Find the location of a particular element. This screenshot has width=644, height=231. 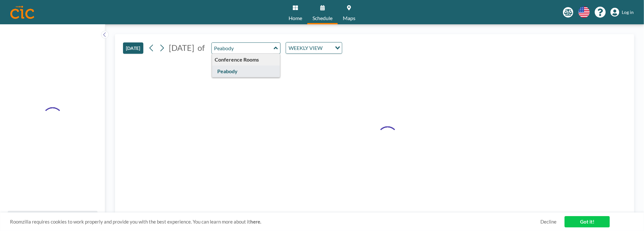

div: Conference Rooms is located at coordinates (246, 60).